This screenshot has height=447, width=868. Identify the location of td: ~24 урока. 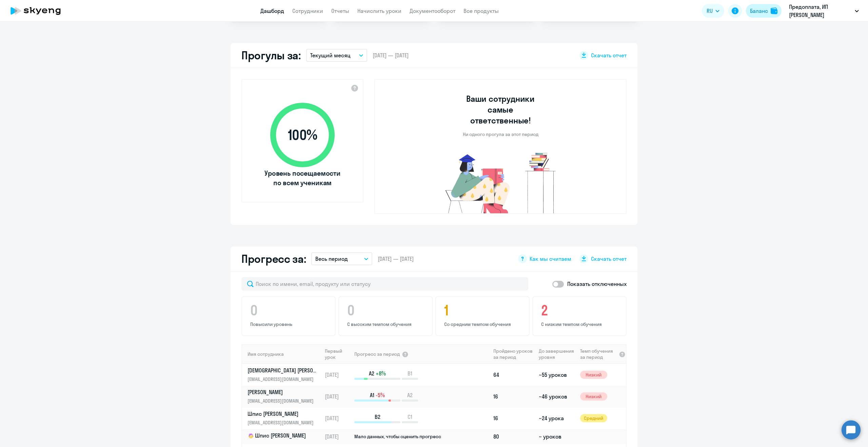
(556, 418).